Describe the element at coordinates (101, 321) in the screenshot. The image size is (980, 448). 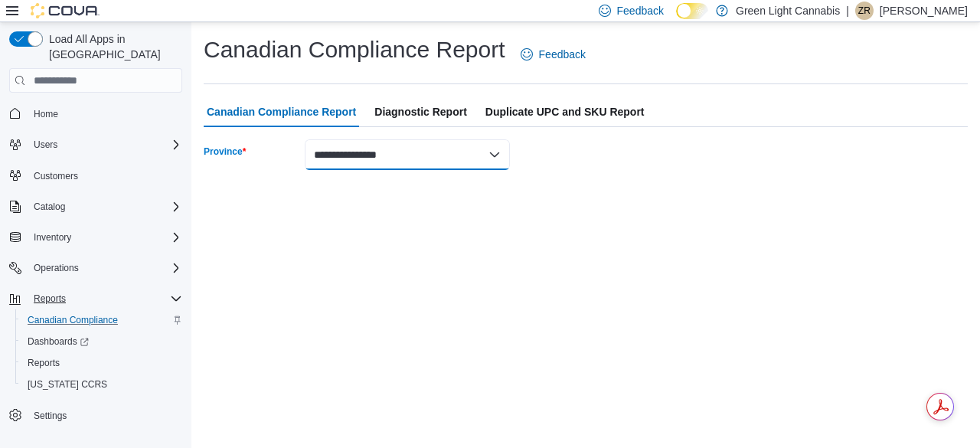
I see `button: Canadian Compliance` at that location.